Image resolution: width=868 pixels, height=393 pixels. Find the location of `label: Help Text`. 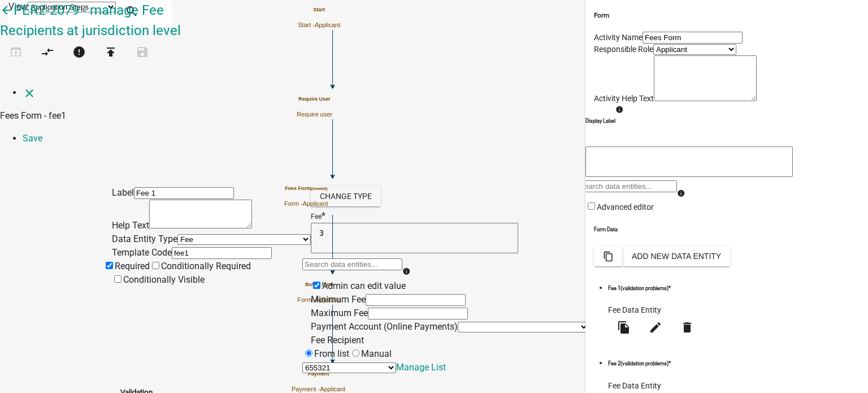

label: Help Text is located at coordinates (131, 226).